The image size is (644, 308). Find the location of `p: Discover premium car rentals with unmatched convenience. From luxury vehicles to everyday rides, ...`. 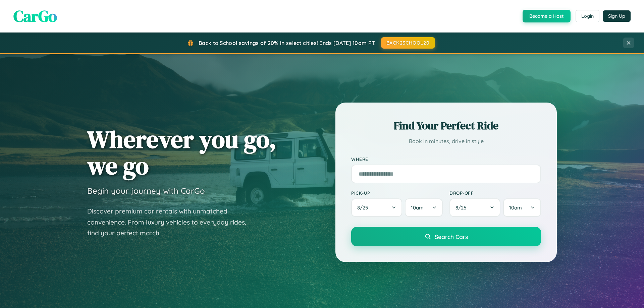

p: Discover premium car rentals with unmatched convenience. From luxury vehicles to everyday rides, ... is located at coordinates (171, 222).